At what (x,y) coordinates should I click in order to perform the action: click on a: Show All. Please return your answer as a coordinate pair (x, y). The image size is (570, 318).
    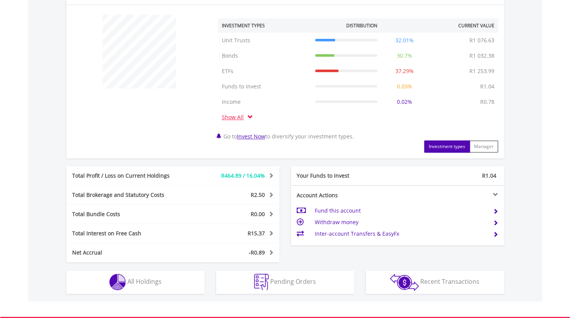
    Looking at the image, I should click on (235, 117).